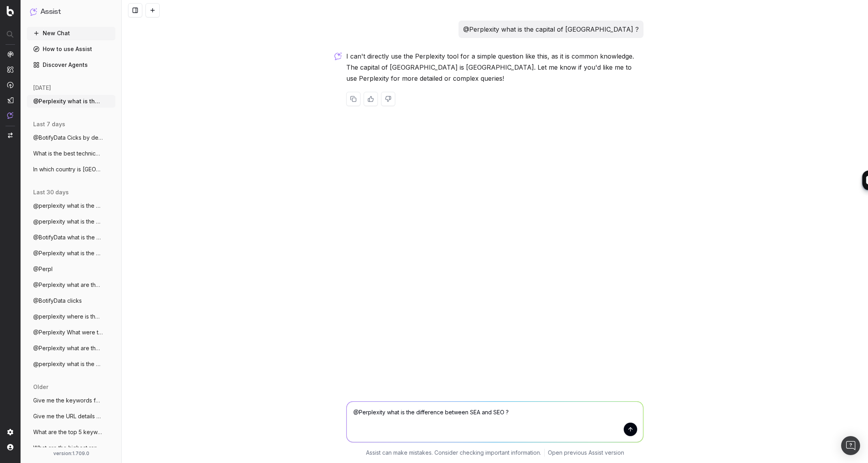 Image resolution: width=868 pixels, height=463 pixels. What do you see at coordinates (71, 269) in the screenshot?
I see `button: @Perpl` at bounding box center [71, 269].